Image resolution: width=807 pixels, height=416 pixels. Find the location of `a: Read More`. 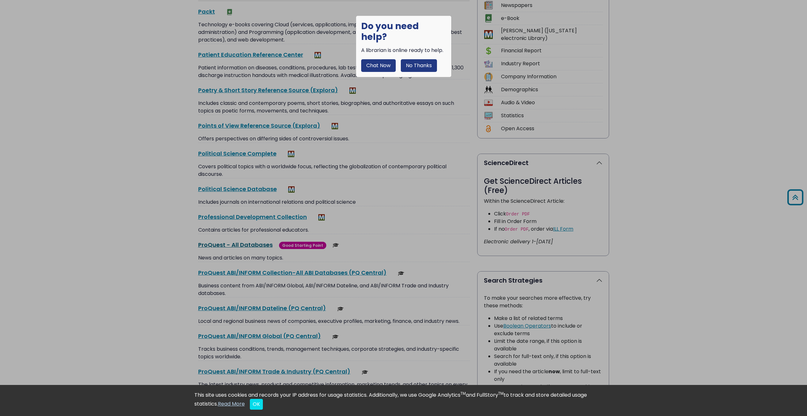

a: Read More is located at coordinates (231, 404).